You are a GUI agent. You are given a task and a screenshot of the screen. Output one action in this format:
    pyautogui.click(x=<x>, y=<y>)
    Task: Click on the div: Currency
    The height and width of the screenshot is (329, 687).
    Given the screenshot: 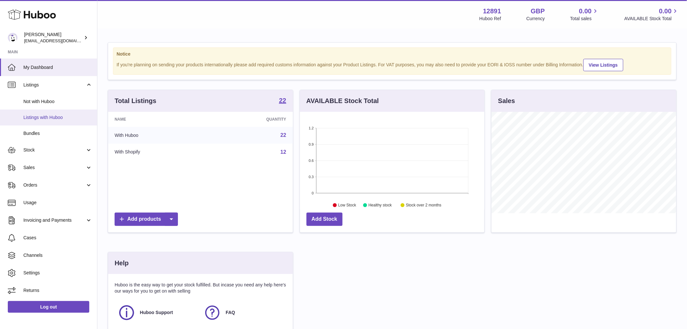 What is the action you would take?
    pyautogui.click(x=536, y=19)
    